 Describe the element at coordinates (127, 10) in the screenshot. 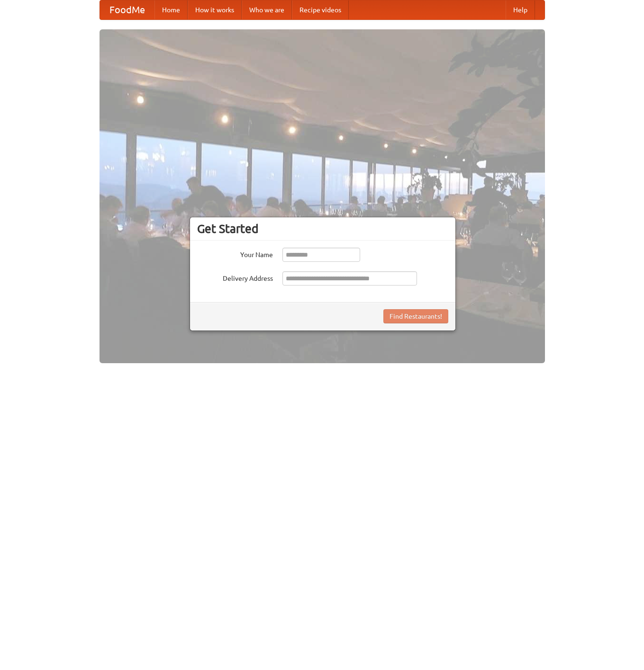

I see `a: FoodMe` at that location.